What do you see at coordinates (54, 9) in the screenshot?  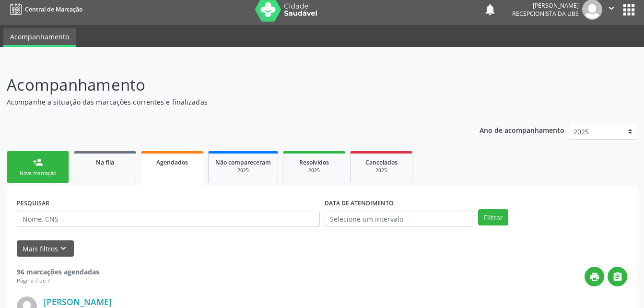 I see `span: Central de Marcação` at bounding box center [54, 9].